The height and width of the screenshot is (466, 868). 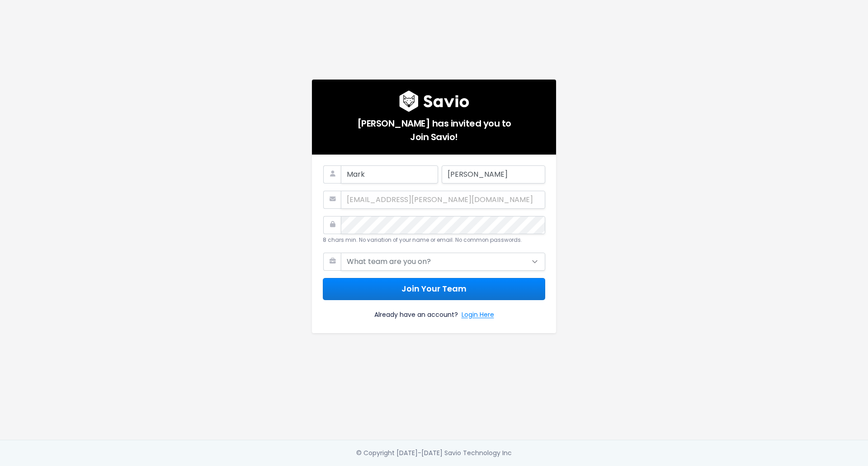 What do you see at coordinates (434, 288) in the screenshot?
I see `button: Join Your Team` at bounding box center [434, 288].